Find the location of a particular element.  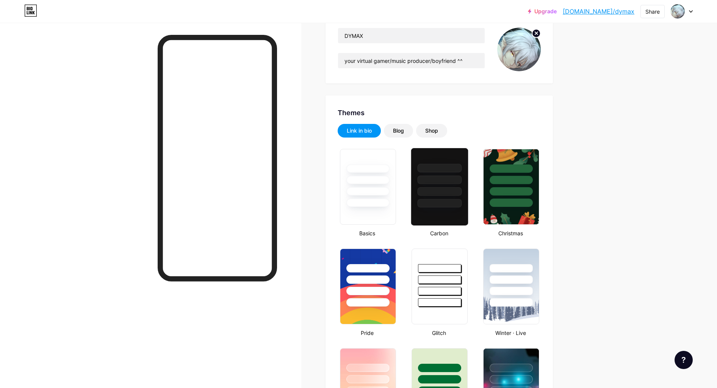

div: Glitch is located at coordinates (439, 333).